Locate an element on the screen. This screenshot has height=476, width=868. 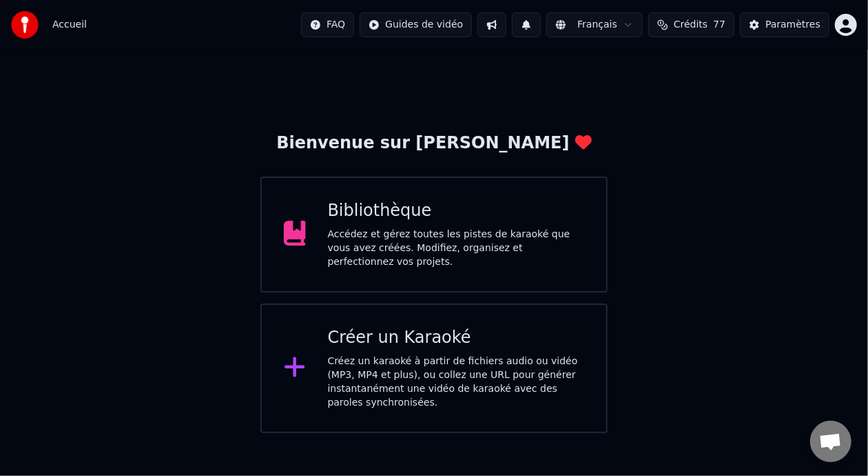
span: 77 is located at coordinates (719, 25).